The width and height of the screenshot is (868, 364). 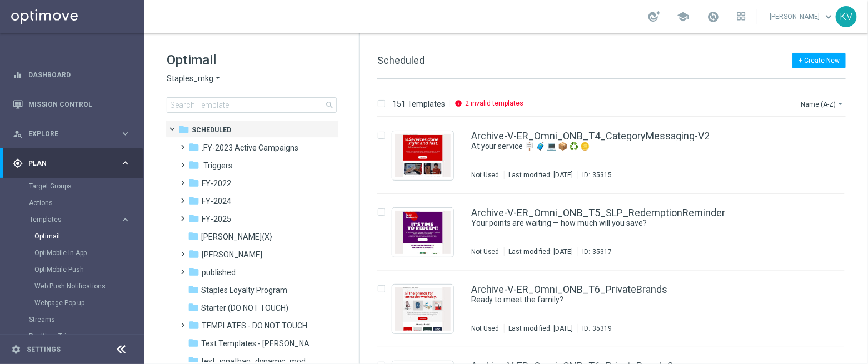 What do you see at coordinates (72, 187) in the screenshot?
I see `a: Target Groups` at bounding box center [72, 187].